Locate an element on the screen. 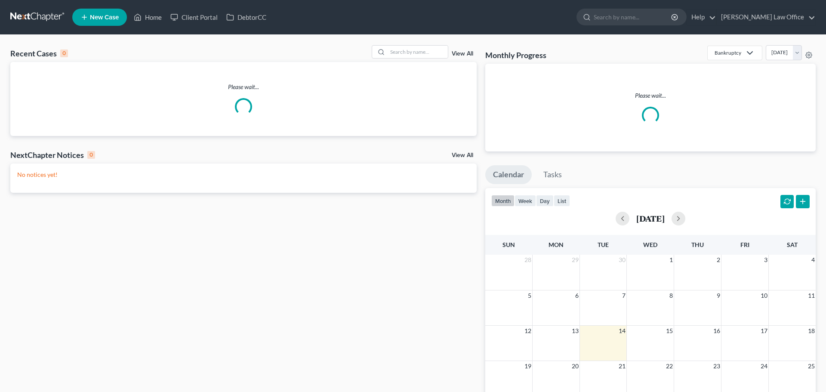 The height and width of the screenshot is (392, 826). a: Client Portal is located at coordinates (194, 17).